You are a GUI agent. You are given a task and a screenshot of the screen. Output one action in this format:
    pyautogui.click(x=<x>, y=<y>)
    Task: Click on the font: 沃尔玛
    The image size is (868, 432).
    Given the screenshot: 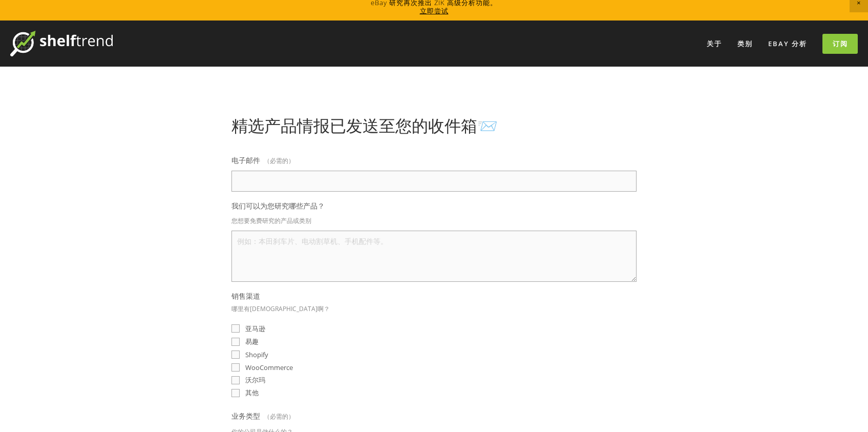 What is the action you would take?
    pyautogui.click(x=255, y=379)
    